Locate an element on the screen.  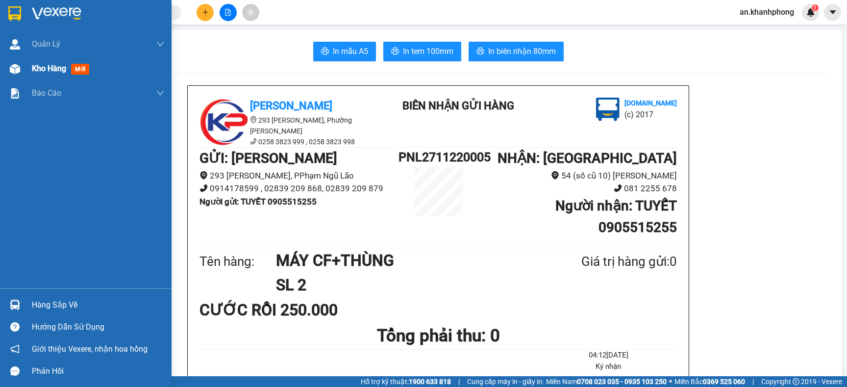
div: Tên hàng: is located at coordinates (238, 261).